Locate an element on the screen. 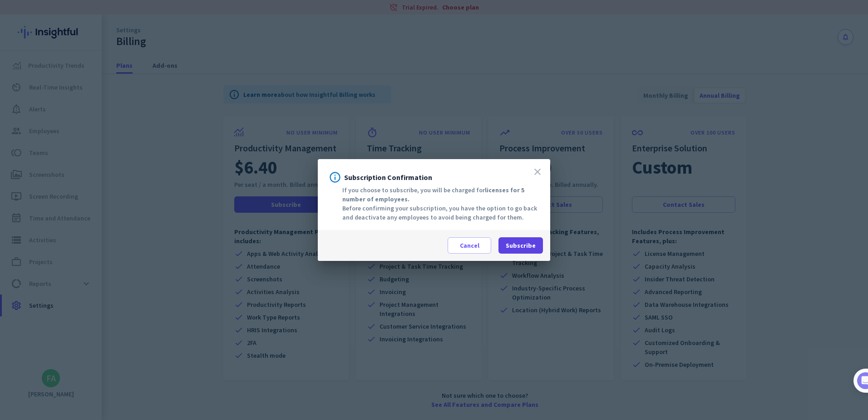 The height and width of the screenshot is (420, 868). button: Subscribe is located at coordinates (521, 246).